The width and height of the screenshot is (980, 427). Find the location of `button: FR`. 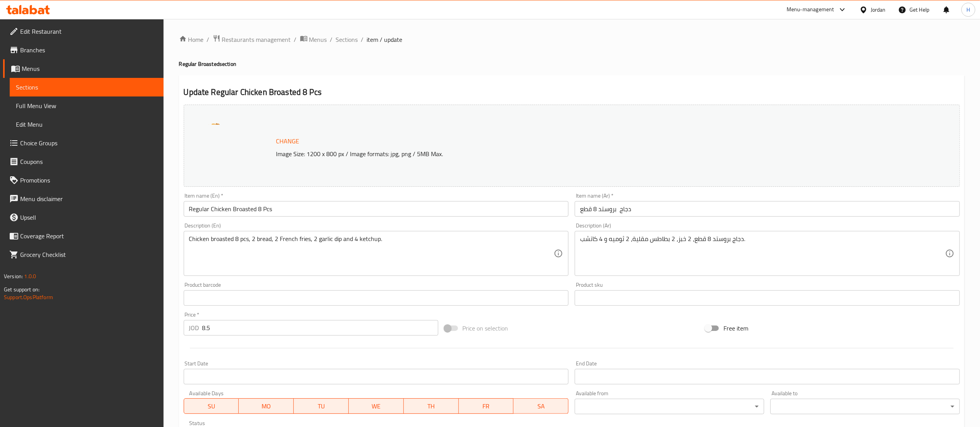

button: FR is located at coordinates (486, 406).